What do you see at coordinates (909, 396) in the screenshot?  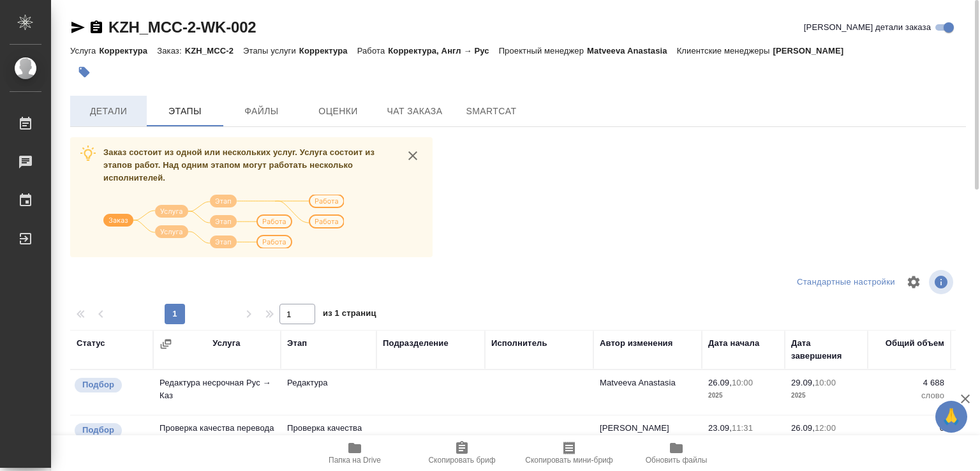 I see `p: слово` at bounding box center [909, 396].